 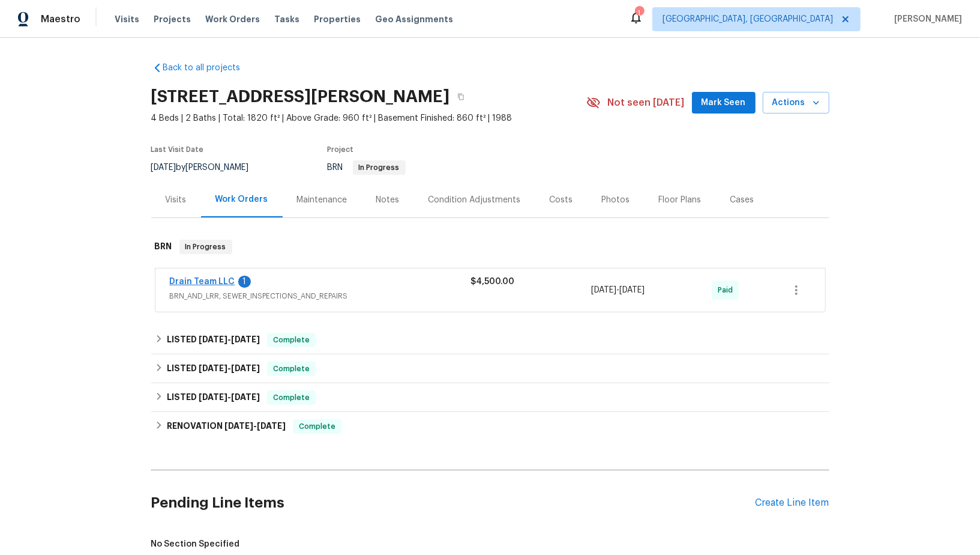 I want to click on div: Floor Plans, so click(x=680, y=200).